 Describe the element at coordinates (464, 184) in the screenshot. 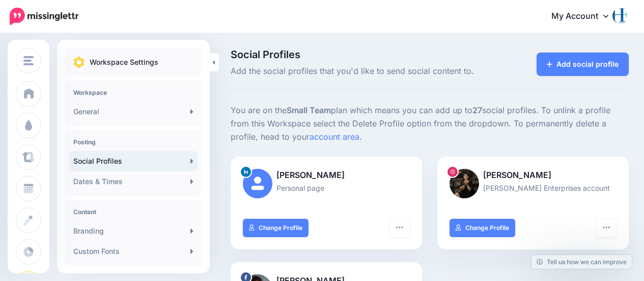

I see `img: 106126263_2973692346078145_6037460722439706424_n-bsa154985.jpg` at that location.